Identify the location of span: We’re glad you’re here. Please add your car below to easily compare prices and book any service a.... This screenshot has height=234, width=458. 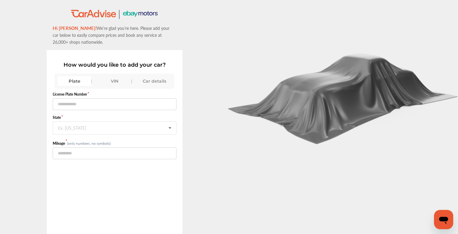
(111, 35).